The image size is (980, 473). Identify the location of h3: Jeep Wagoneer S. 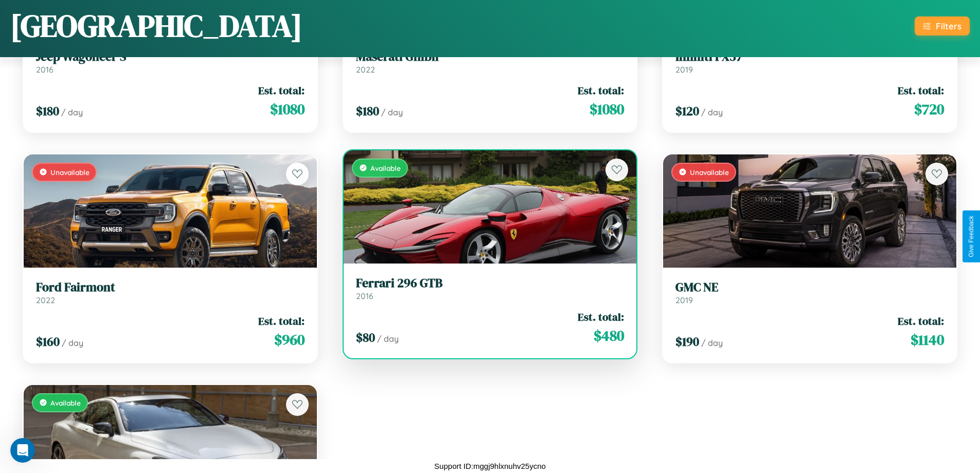
(170, 57).